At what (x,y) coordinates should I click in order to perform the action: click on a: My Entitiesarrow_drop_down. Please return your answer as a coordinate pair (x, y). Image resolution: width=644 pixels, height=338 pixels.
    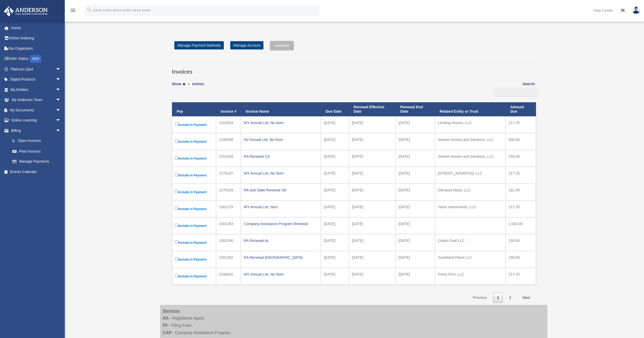
    Looking at the image, I should click on (36, 89).